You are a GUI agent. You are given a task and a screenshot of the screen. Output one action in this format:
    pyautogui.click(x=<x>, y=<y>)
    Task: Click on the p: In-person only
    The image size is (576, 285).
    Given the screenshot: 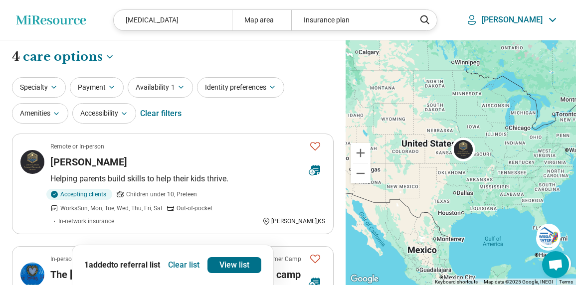 What is the action you would take?
    pyautogui.click(x=69, y=259)
    